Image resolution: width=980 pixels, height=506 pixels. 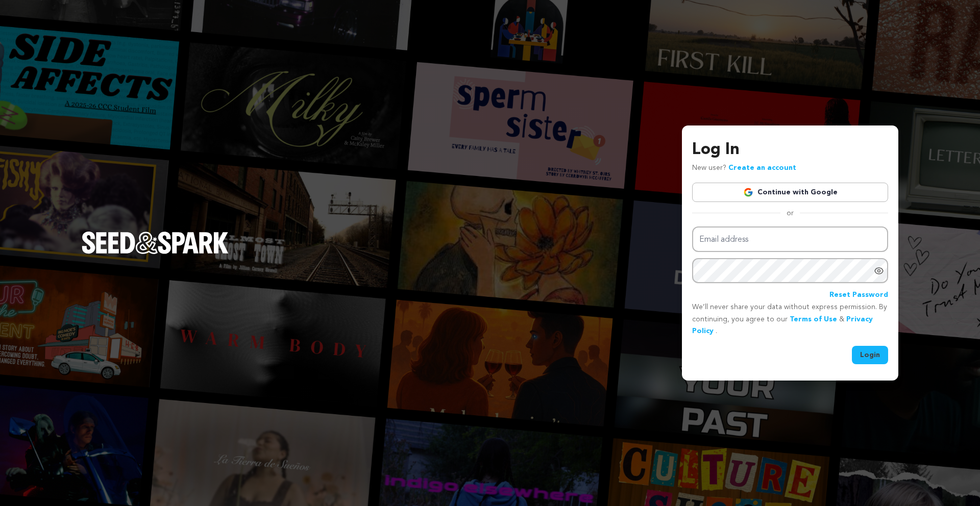 What do you see at coordinates (858, 296) in the screenshot?
I see `a: Reset Password` at bounding box center [858, 296].